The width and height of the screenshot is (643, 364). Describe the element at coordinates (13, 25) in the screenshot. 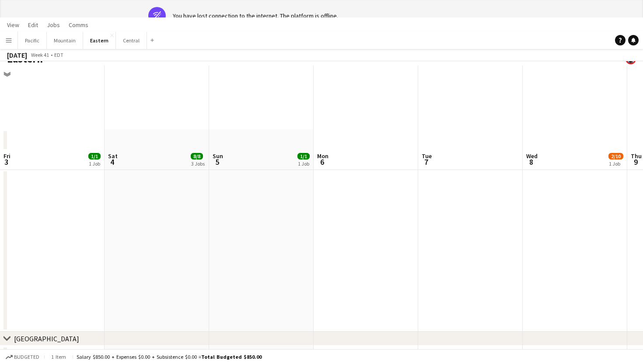

I see `a: View` at that location.